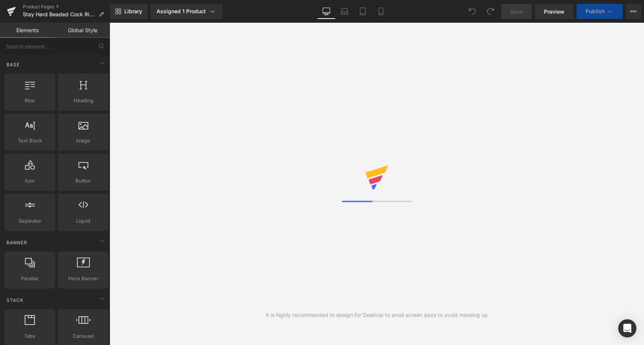 This screenshot has height=345, width=644. Describe the element at coordinates (363, 11) in the screenshot. I see `a: Tablet` at that location.